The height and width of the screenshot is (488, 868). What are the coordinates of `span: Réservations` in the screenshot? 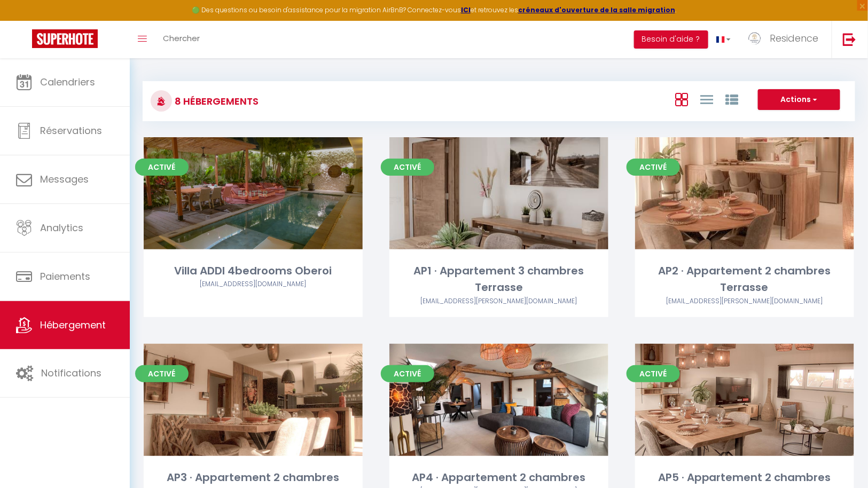 It's located at (71, 130).